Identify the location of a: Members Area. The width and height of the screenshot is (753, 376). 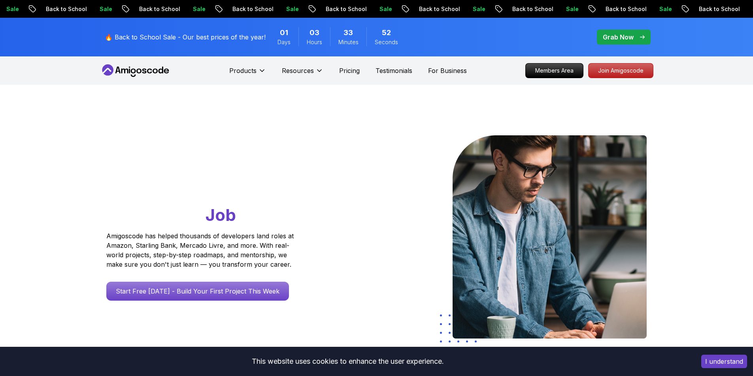
(554, 71).